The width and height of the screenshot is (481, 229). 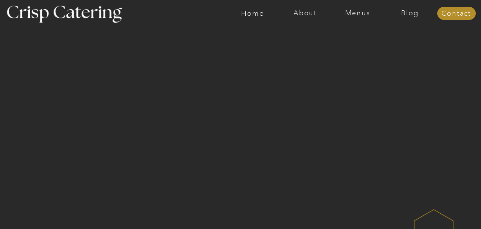 What do you see at coordinates (252, 13) in the screenshot?
I see `a: Home` at bounding box center [252, 13].